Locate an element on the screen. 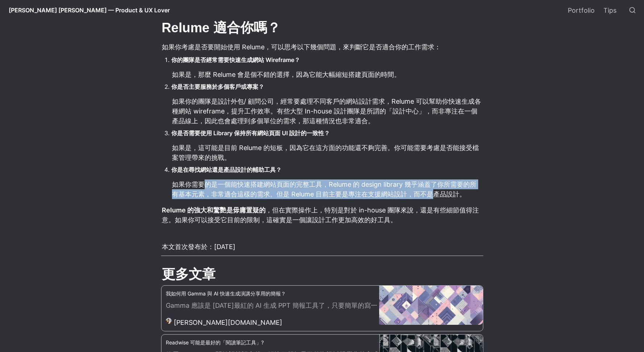  p: 如果是，這可能是目前 Relume 的短板，因為它在這方面的功能還不夠完善。你可能需要考慮是否能接受檔案管理帶來的挑戰。 is located at coordinates (327, 153).